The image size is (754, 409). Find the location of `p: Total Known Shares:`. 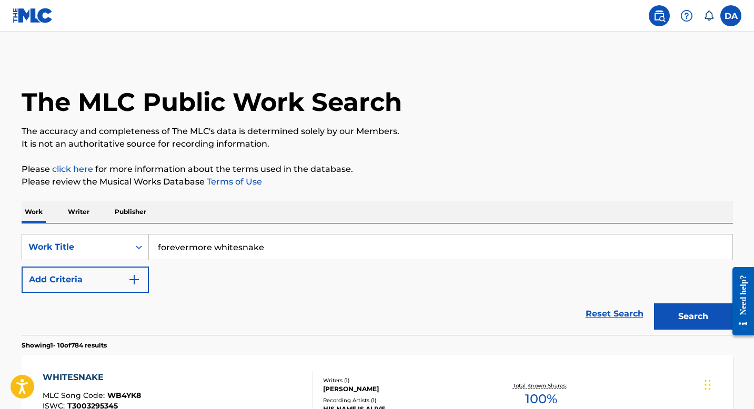

p: Total Known Shares: is located at coordinates (541, 386).